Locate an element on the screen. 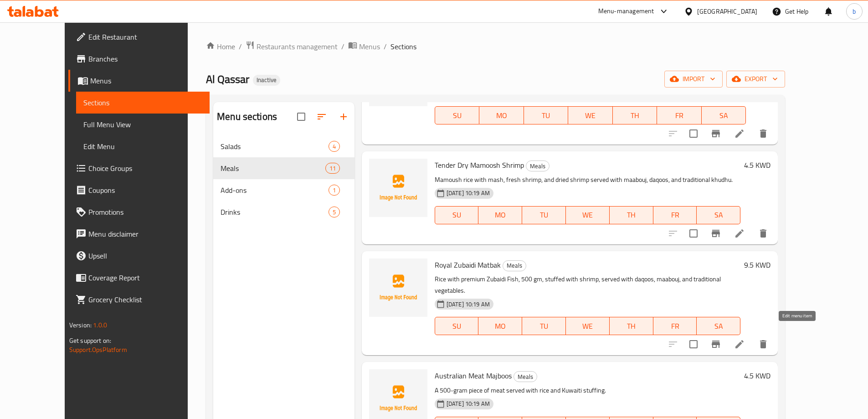  a: Grocery Checklist is located at coordinates (139, 299).